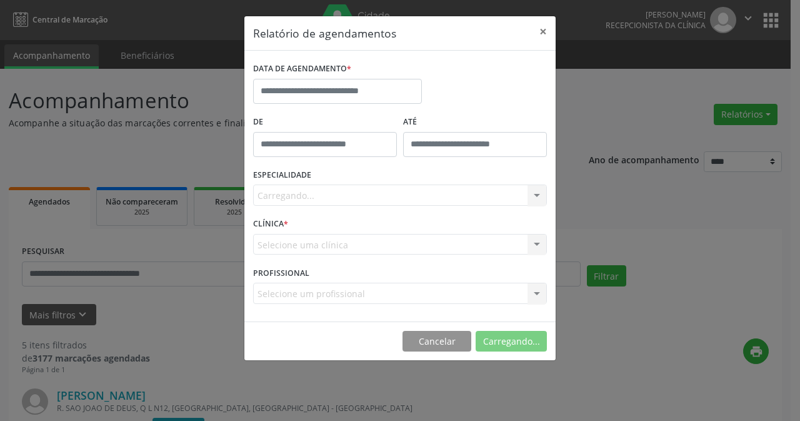  Describe the element at coordinates (281, 273) in the screenshot. I see `label: PROFISSIONAL` at that location.